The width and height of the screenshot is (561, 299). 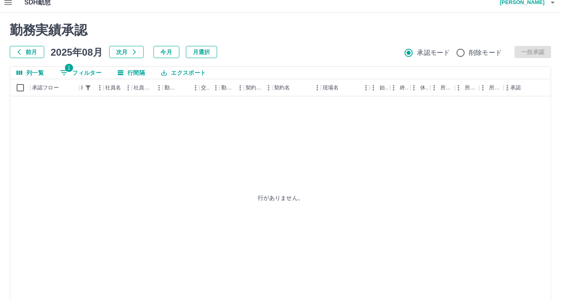 What do you see at coordinates (88, 88) in the screenshot?
I see `div: 1件のフィルターを適用中` at bounding box center [88, 88].